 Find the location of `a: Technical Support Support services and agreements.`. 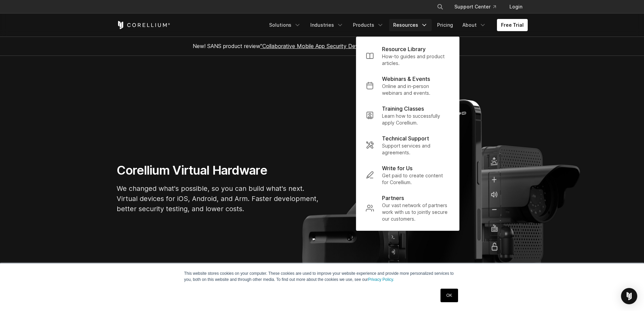

a: Technical Support Support services and agreements. is located at coordinates (408, 145).